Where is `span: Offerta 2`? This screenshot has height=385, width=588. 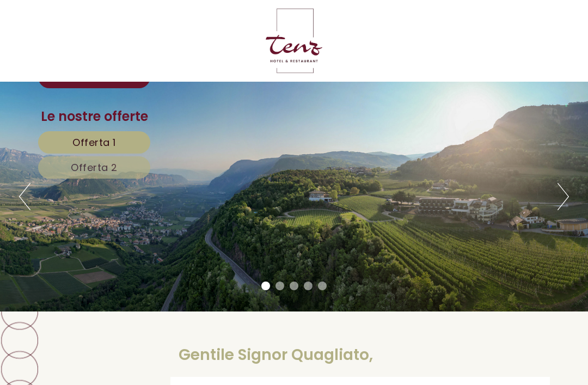
span: Offerta 2 is located at coordinates (94, 167).